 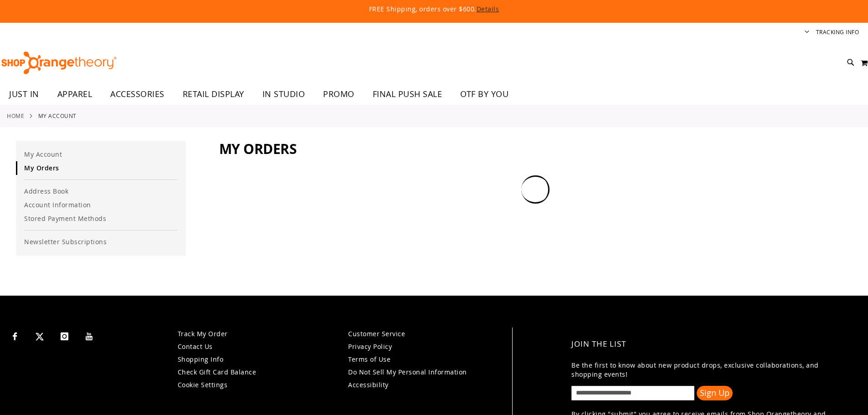 I want to click on span: OTF BY YOU, so click(x=484, y=94).